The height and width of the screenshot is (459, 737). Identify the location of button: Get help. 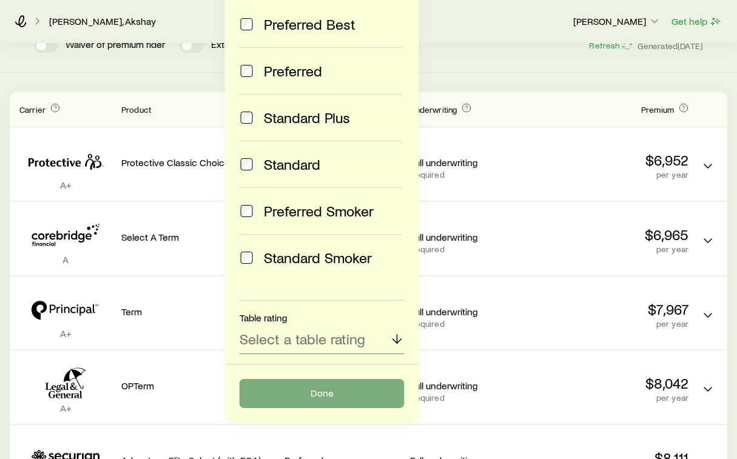
(696, 21).